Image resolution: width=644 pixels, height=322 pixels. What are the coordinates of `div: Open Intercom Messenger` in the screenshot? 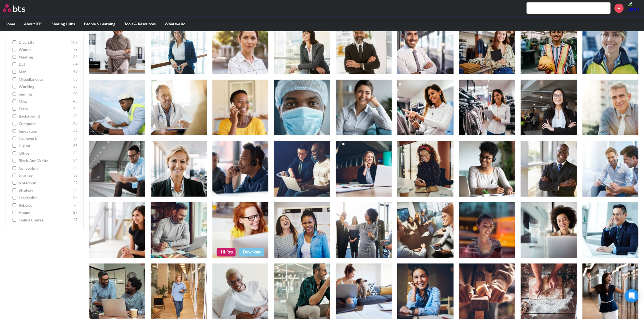 It's located at (632, 296).